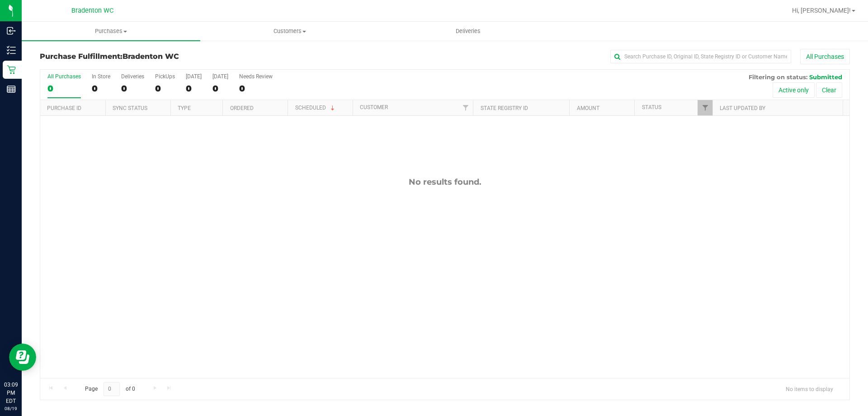 This screenshot has width=868, height=416. What do you see at coordinates (242, 108) in the screenshot?
I see `a: Ordered` at bounding box center [242, 108].